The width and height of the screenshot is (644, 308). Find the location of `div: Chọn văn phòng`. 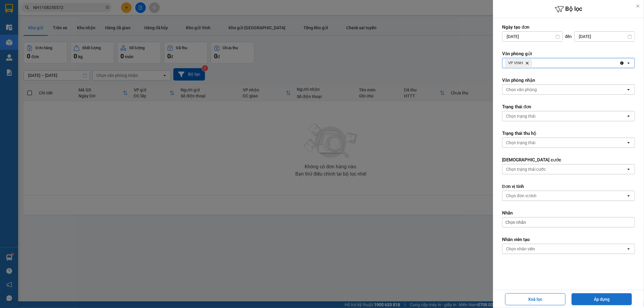

div: Chọn văn phòng is located at coordinates (521, 89).